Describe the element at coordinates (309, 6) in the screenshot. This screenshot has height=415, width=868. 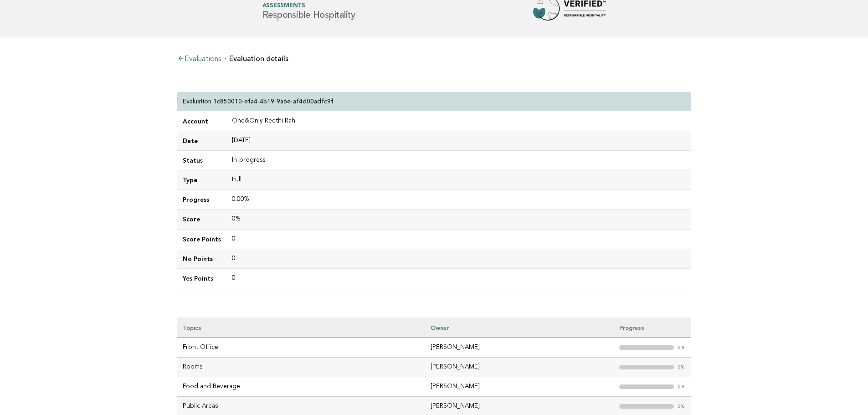
I see `span: Assessments` at that location.